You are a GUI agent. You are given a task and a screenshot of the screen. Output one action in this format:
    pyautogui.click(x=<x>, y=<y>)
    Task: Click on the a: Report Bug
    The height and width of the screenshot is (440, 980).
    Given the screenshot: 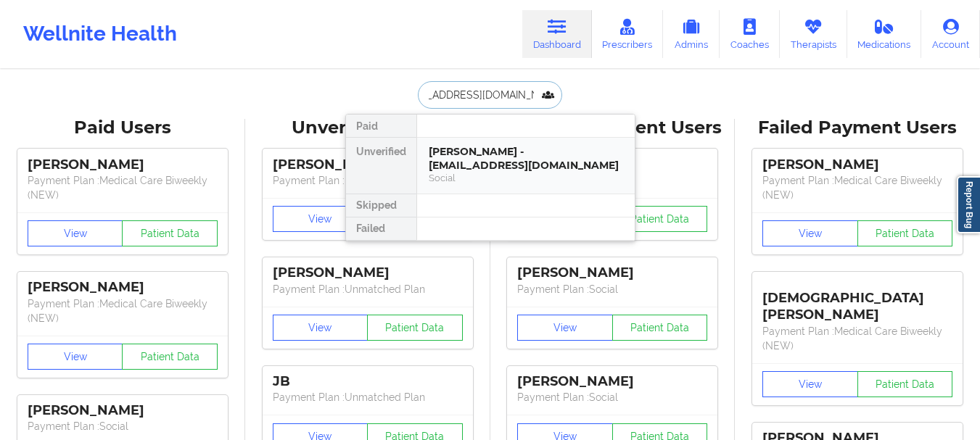 What is the action you would take?
    pyautogui.click(x=968, y=204)
    